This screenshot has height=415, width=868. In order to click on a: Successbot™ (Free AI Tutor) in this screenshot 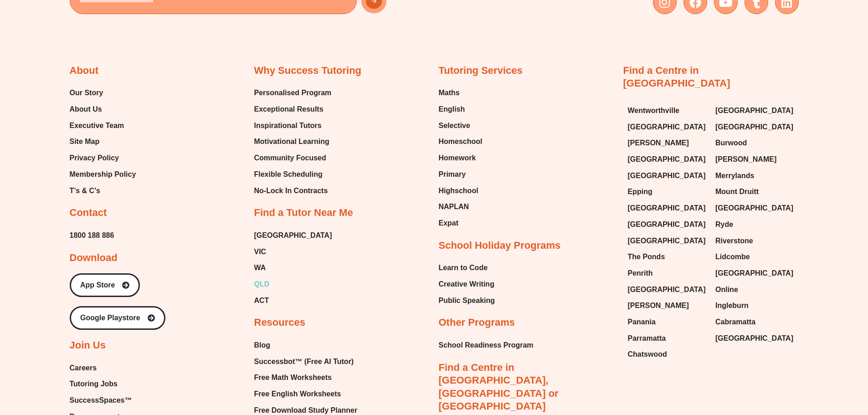, I will do `click(308, 362)`.